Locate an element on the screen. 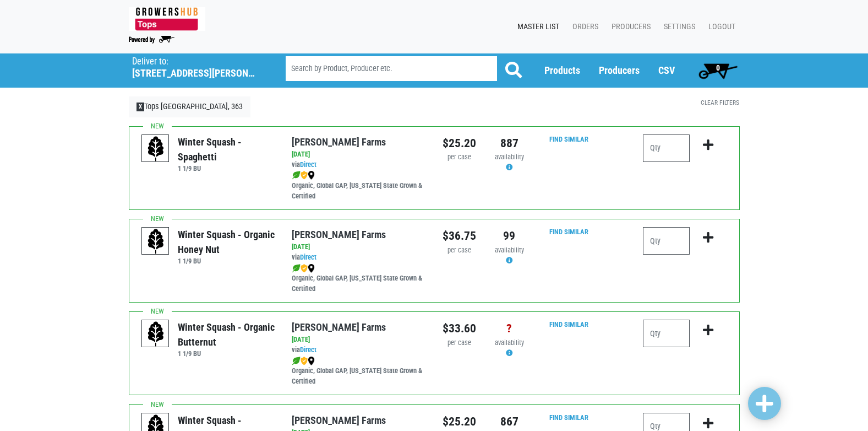 The image size is (868, 431). div: 99 is located at coordinates (509, 235).